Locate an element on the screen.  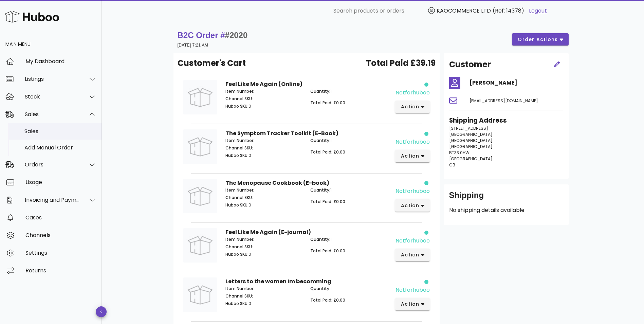
span: order actions is located at coordinates (538, 39).